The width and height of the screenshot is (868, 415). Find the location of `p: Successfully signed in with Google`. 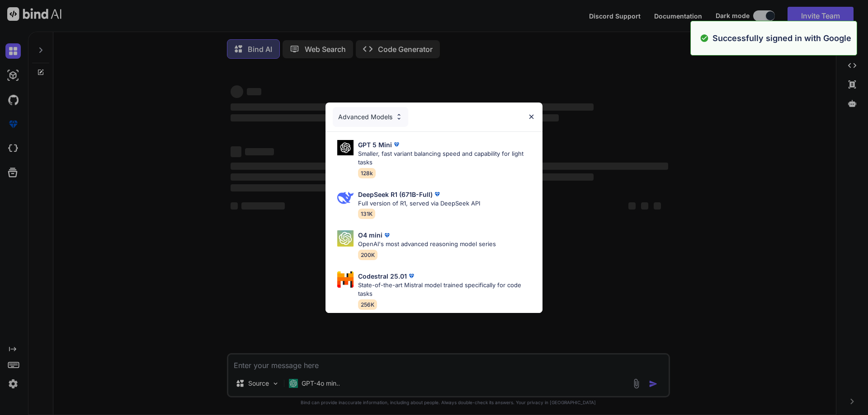

p: Successfully signed in with Google is located at coordinates (782, 38).